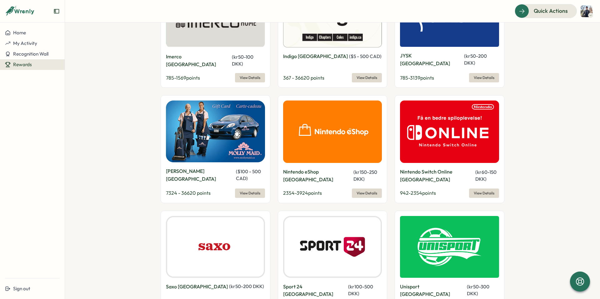  Describe the element at coordinates (25, 43) in the screenshot. I see `span: My Activity` at that location.